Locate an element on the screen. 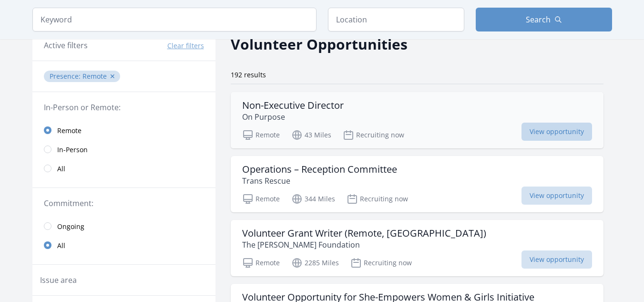 This screenshot has height=302, width=644. p: 344 Miles is located at coordinates (313, 199).